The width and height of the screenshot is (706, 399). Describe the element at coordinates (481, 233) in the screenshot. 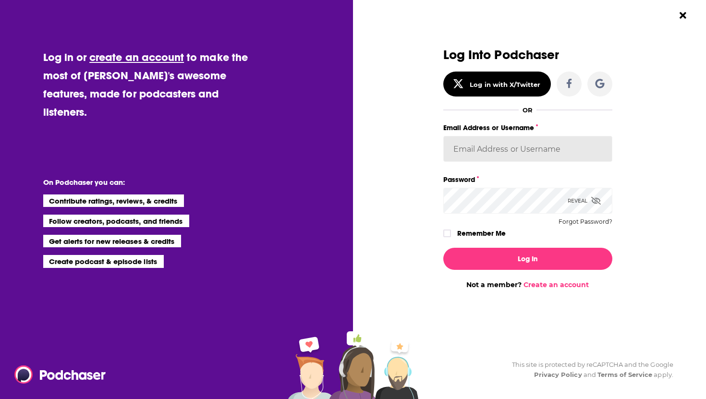

I see `label: Remember Me` at that location.